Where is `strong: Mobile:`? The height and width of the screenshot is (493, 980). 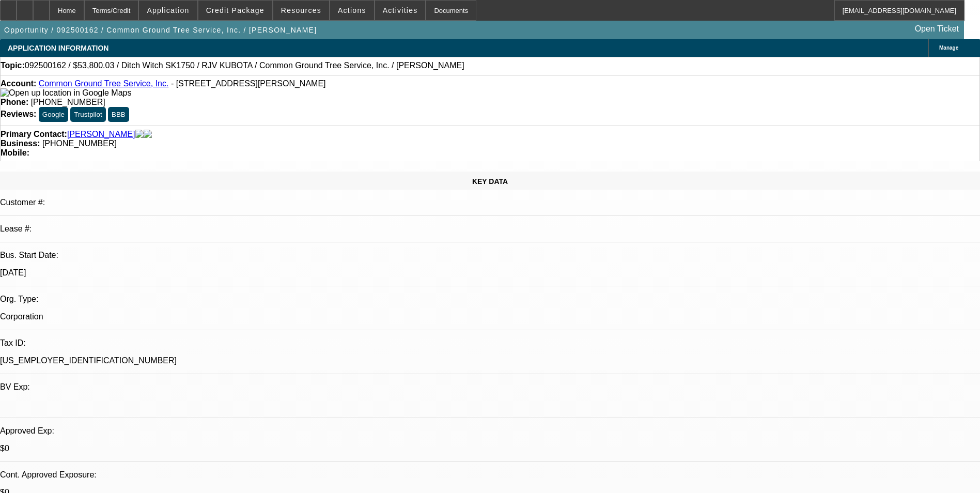
strong: Mobile: is located at coordinates (15, 153).